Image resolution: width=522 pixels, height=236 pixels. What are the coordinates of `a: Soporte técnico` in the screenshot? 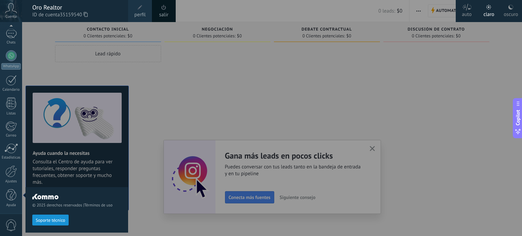 It's located at (50, 220).